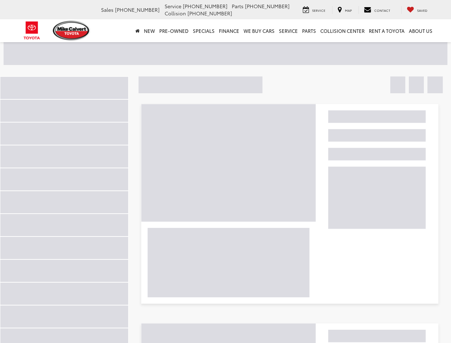 The image size is (451, 343). I want to click on a: Map, so click(345, 10).